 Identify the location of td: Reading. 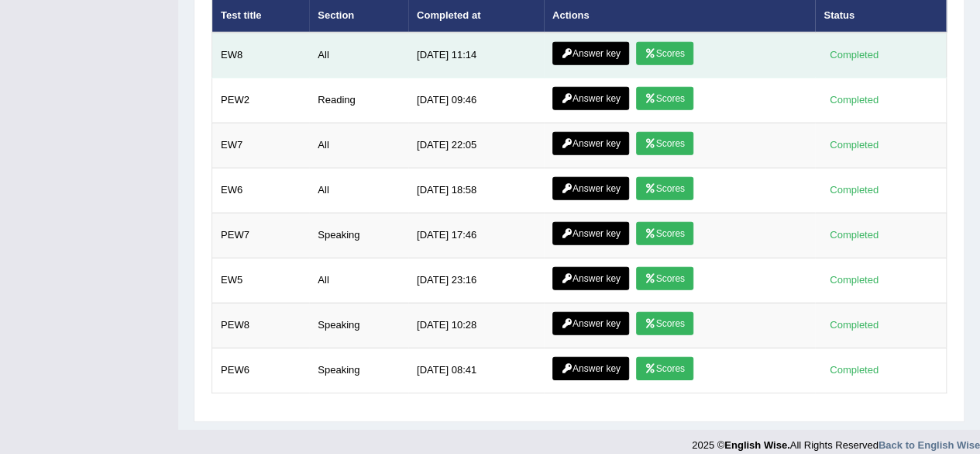
(358, 100).